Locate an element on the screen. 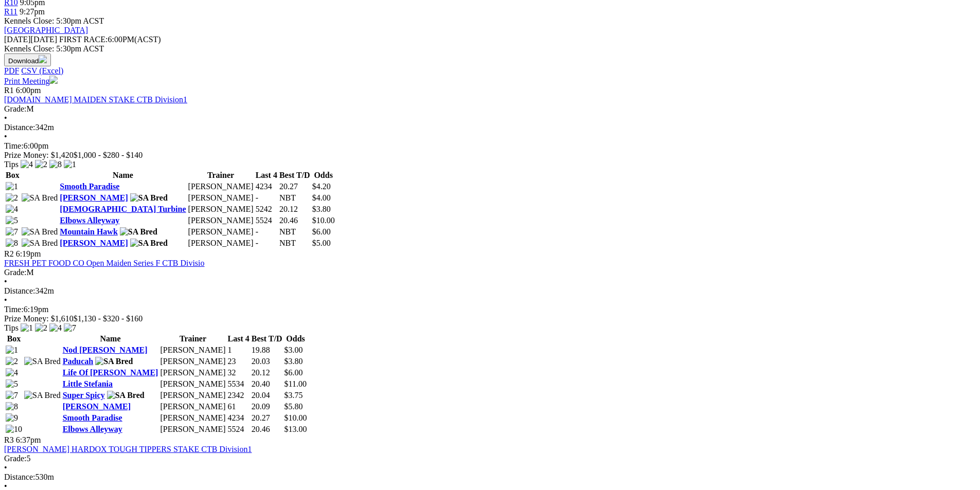 This screenshot has height=490, width=980. img: 5 is located at coordinates (12, 384).